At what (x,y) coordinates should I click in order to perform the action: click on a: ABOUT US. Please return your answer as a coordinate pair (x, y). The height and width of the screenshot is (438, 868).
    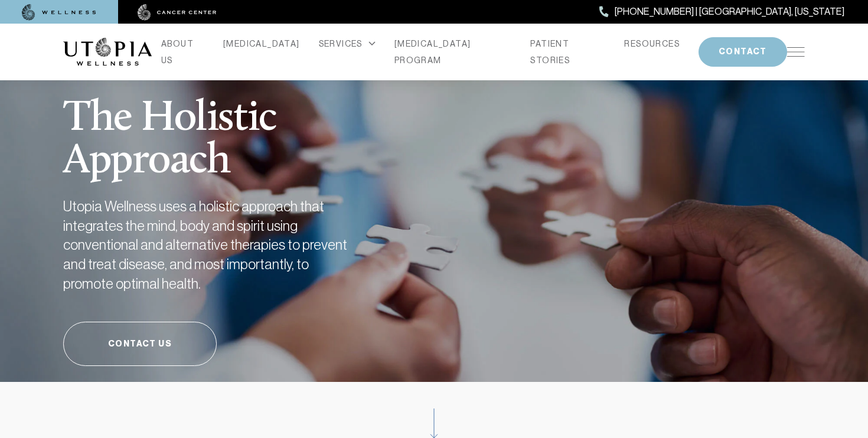
    Looking at the image, I should click on (182, 52).